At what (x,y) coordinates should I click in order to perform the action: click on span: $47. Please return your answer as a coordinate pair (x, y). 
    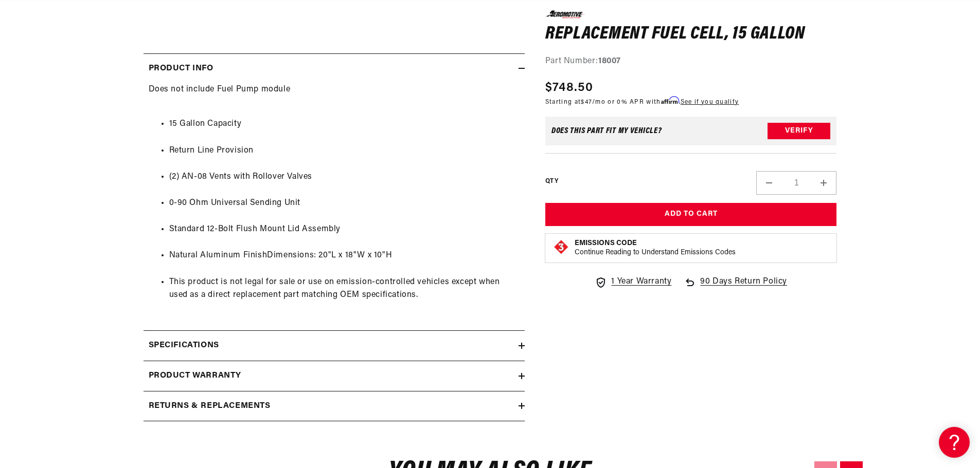
    Looking at the image, I should click on (587, 102).